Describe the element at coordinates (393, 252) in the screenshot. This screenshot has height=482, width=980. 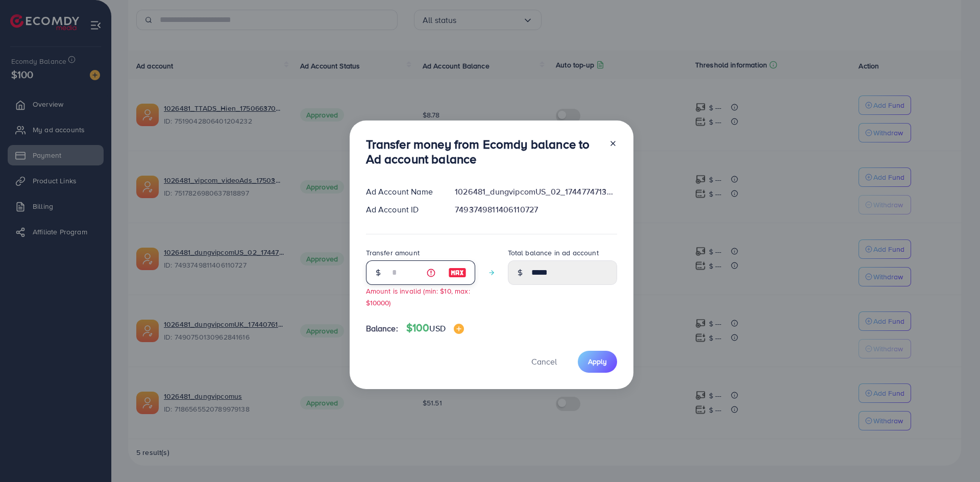
I see `label: Transfer amount` at that location.